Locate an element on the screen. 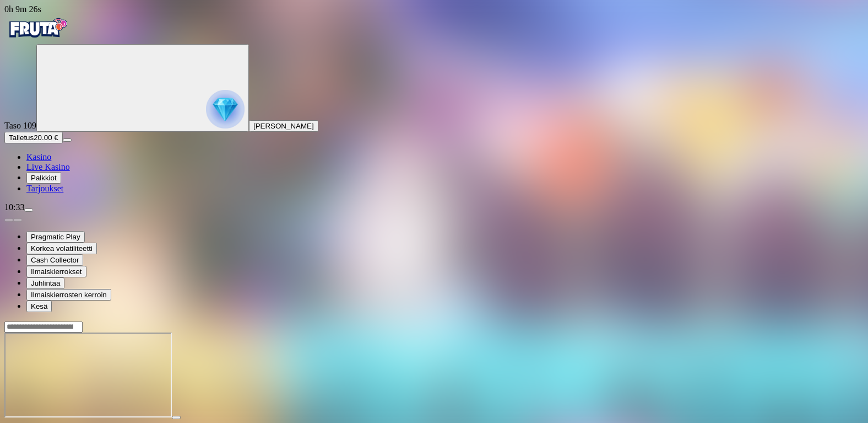  button: Ilmaiskierrosten kerroin is located at coordinates (69, 294).